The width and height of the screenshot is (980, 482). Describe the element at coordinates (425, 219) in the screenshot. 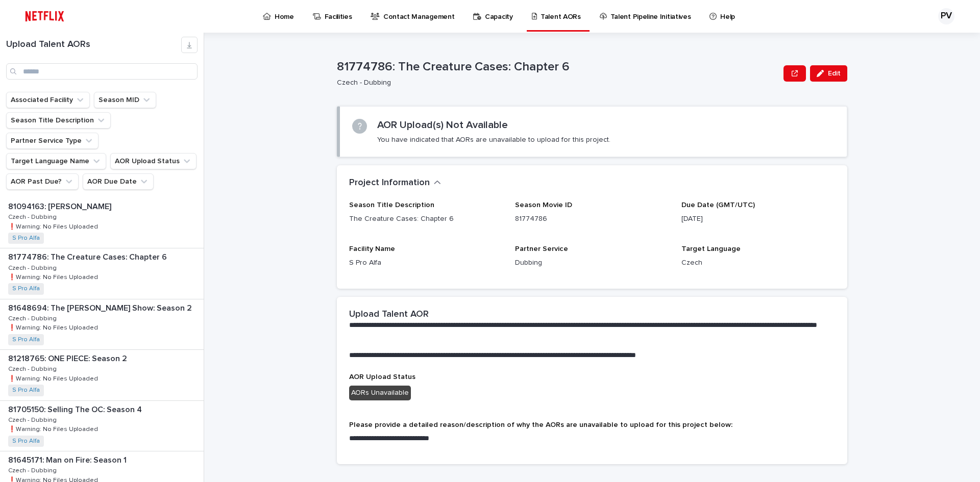

I see `p: The Creature Cases: Chapter 6` at that location.